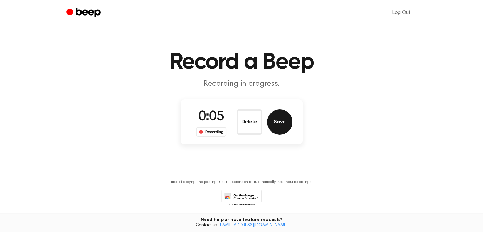  Describe the element at coordinates (211, 132) in the screenshot. I see `div: Recording` at that location.